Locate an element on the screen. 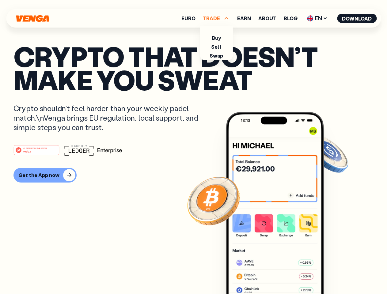 The height and width of the screenshot is (294, 387). tspan: #1 PRODUCT OF THE MONTH is located at coordinates (35, 148).